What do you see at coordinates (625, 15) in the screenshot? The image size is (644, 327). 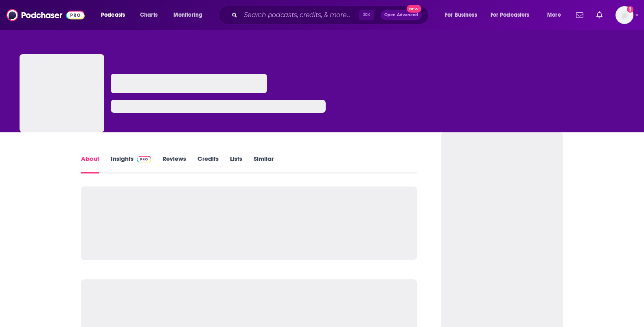 I see `span: Logged in as agoldsmithwissman` at bounding box center [625, 15].